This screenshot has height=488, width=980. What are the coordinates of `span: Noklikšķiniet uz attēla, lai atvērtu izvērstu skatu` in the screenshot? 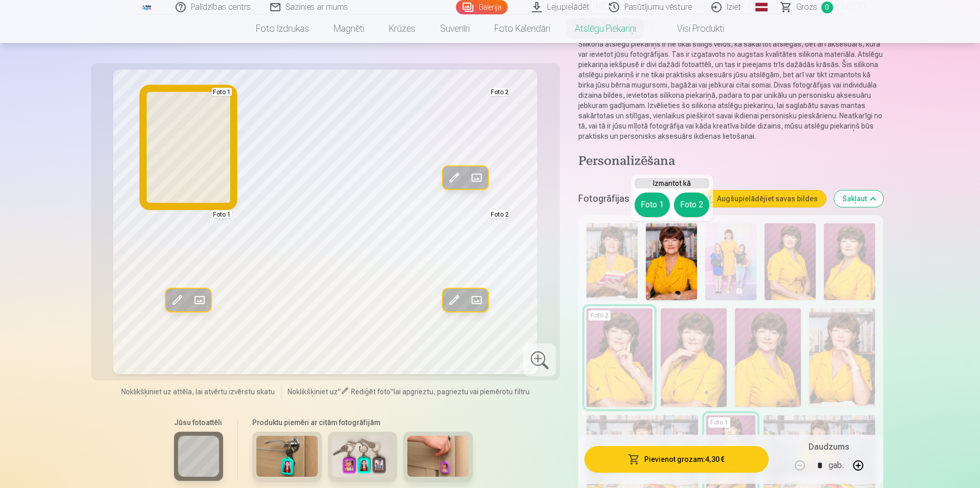 It's located at (198, 392).